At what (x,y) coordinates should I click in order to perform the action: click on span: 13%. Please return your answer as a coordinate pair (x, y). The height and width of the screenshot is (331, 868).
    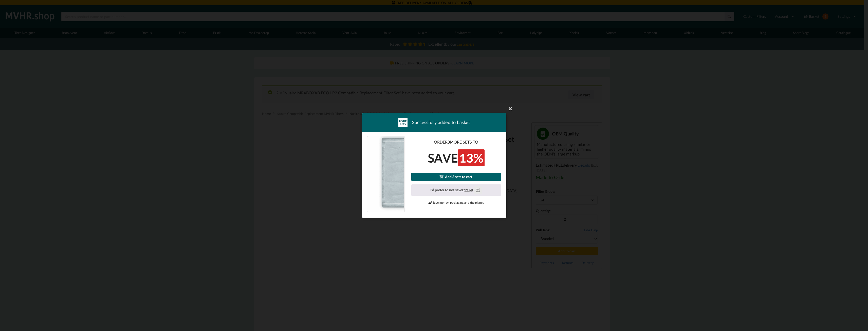
    Looking at the image, I should click on (471, 158).